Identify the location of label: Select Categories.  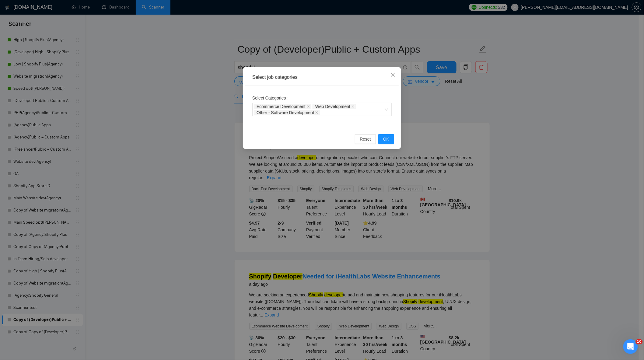
(271, 98).